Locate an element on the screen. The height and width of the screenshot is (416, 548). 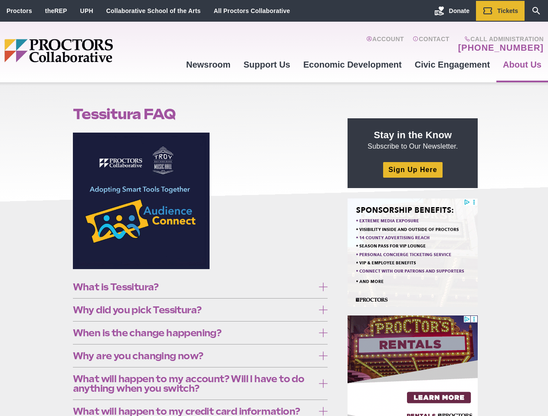
span: Why did you pick Tessitura? is located at coordinates (193, 310).